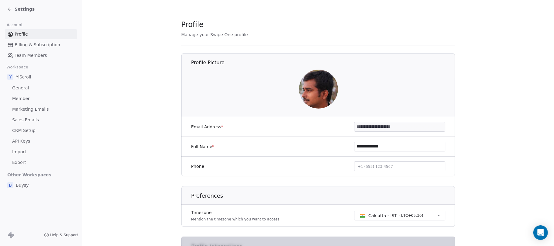 This screenshot has width=554, height=246. What do you see at coordinates (61, 235) in the screenshot?
I see `a: Help & Support` at bounding box center [61, 235].